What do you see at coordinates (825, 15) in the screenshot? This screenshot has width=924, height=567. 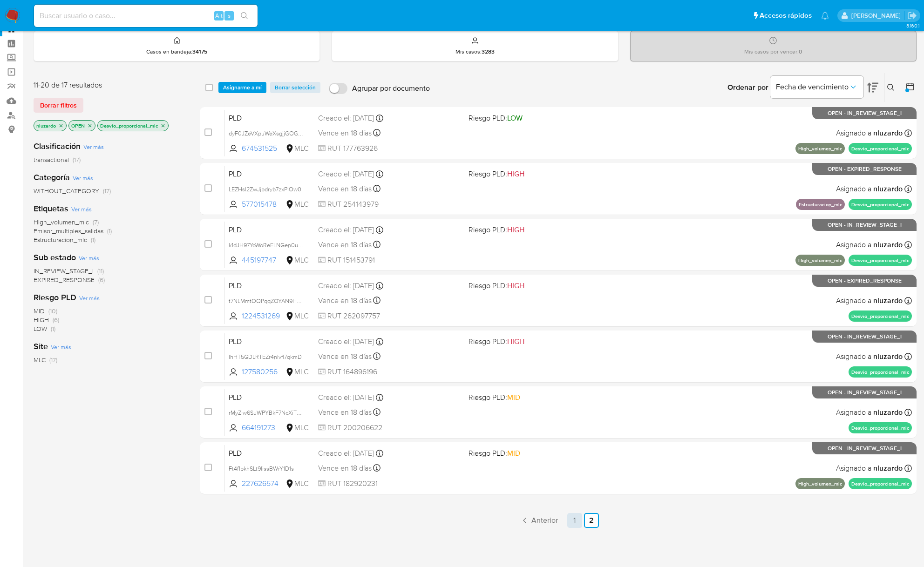 I see `a: Notificaciones` at bounding box center [825, 15].